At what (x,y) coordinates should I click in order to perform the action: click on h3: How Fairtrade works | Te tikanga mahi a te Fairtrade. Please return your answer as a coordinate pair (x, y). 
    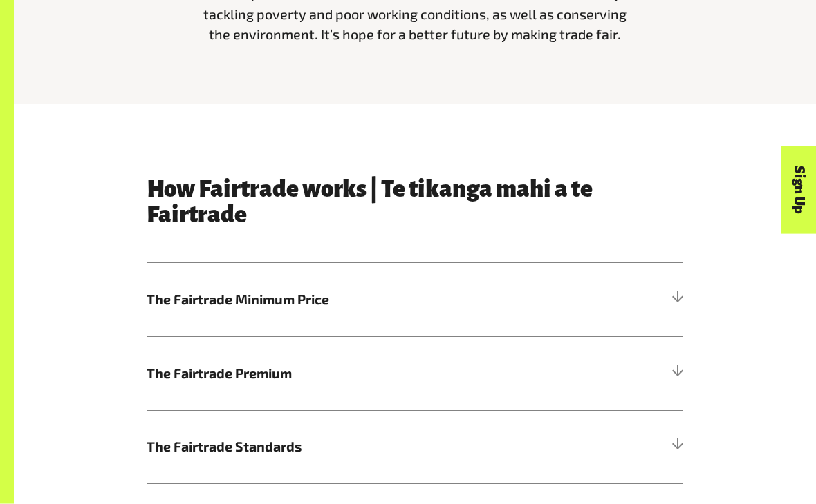
    Looking at the image, I should click on (415, 203).